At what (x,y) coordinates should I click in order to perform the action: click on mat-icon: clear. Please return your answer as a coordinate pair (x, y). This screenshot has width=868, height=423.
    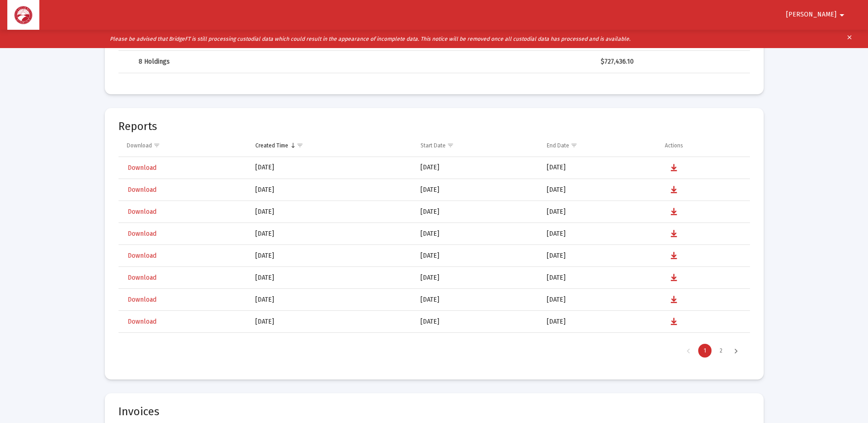
    Looking at the image, I should click on (850, 39).